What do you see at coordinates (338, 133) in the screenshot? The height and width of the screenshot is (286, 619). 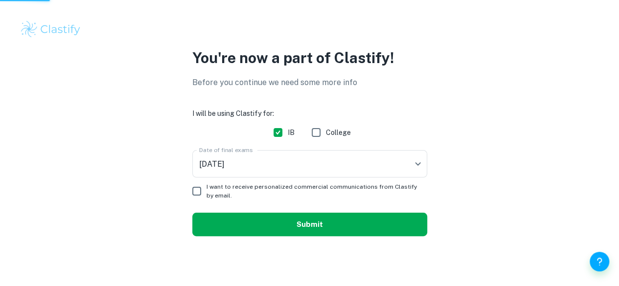 I see `span: College` at bounding box center [338, 133].